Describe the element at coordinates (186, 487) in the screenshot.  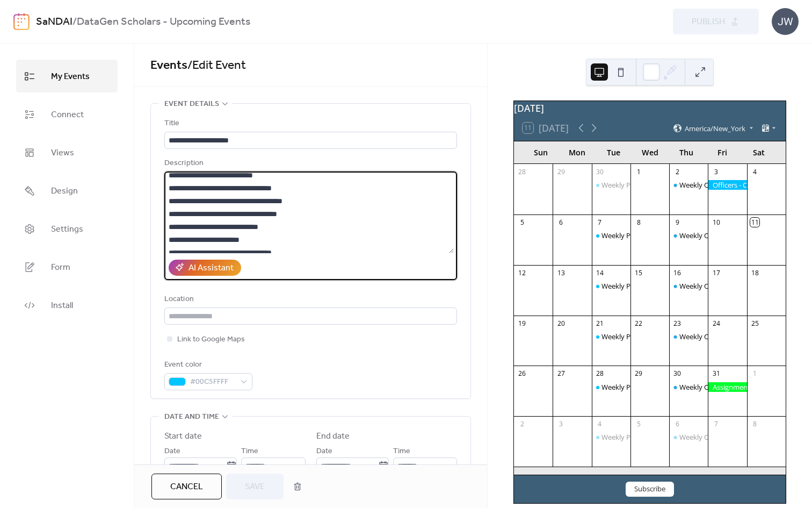
I see `span: Cancel` at that location.